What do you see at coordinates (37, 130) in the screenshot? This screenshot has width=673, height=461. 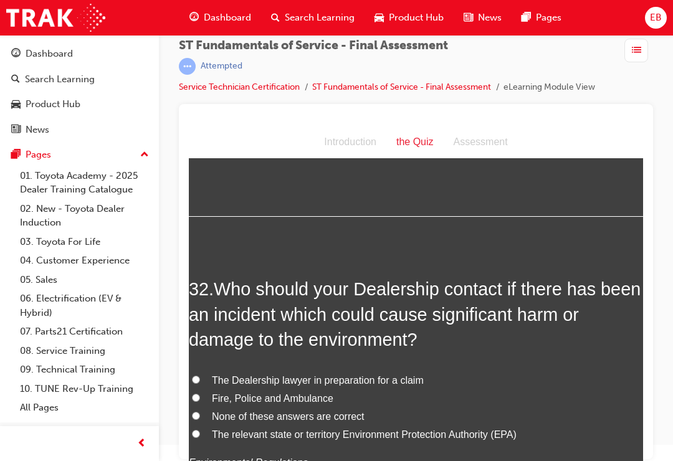 I see `div: News` at bounding box center [37, 130].